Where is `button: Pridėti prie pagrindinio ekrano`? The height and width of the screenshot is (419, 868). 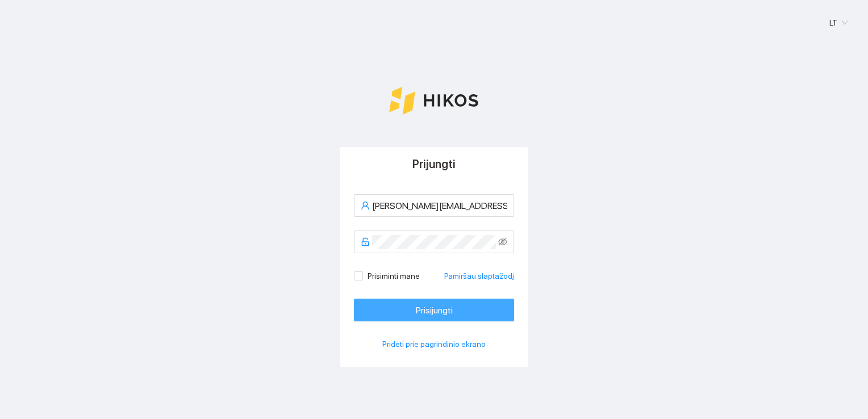 button: Pridėti prie pagrindinio ekrano is located at coordinates (434, 344).